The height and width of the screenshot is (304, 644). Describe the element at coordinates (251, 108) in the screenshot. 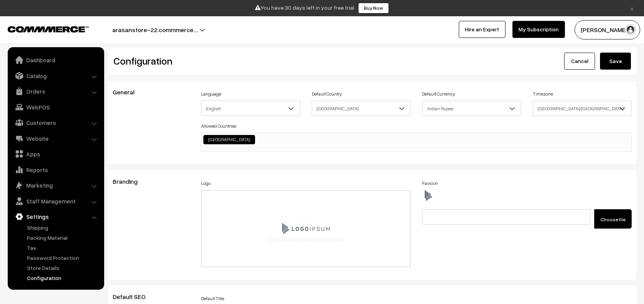

I see `span: English` at that location.